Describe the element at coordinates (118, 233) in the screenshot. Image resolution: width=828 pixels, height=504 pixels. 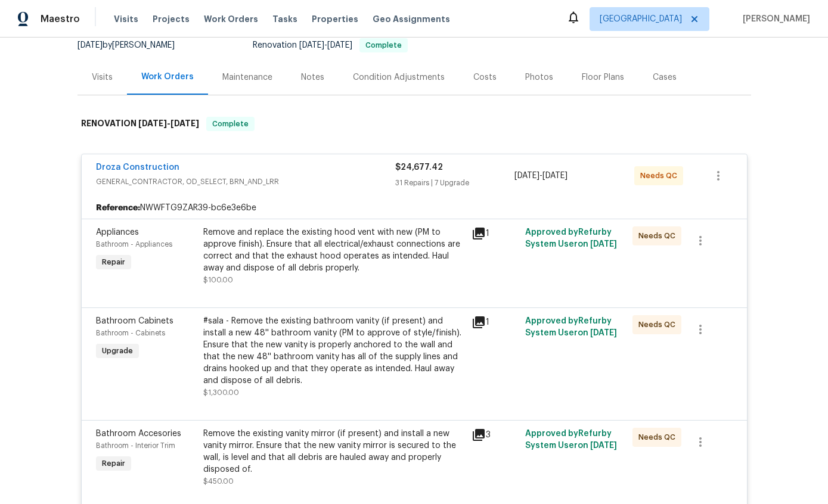
I see `span: Appliances` at that location.